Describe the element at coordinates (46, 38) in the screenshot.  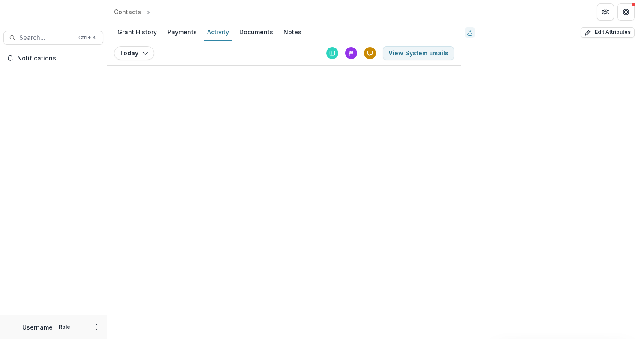
I see `span: Search...` at that location.